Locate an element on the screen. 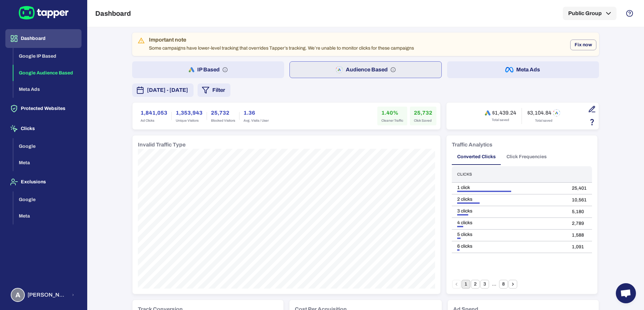 This screenshot has width=644, height=310. button: Go to next page is located at coordinates (513, 285).